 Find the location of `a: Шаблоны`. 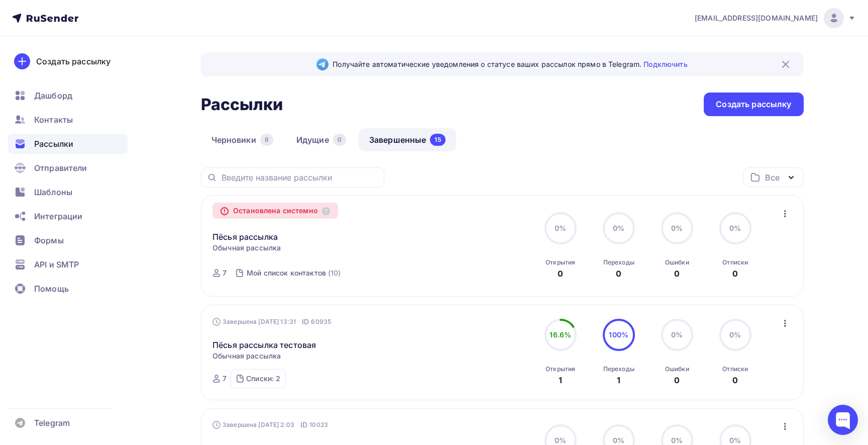

a: Шаблоны is located at coordinates (68, 192).